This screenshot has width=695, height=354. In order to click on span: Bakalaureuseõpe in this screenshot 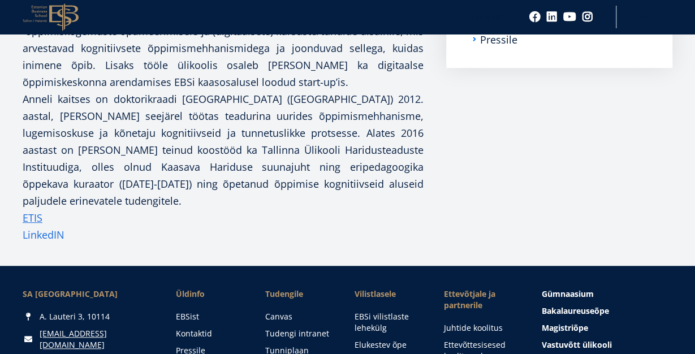, I will do `click(575, 310)`.